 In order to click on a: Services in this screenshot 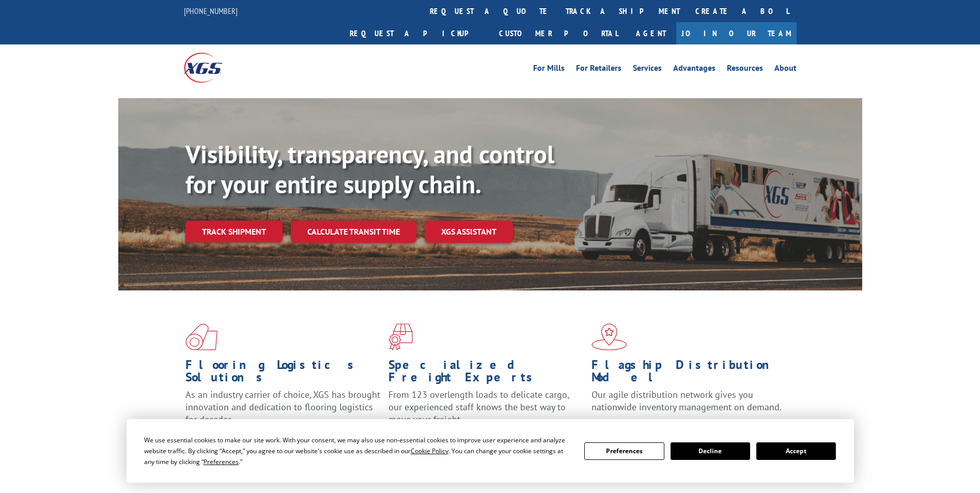, I will do `click(647, 70)`.